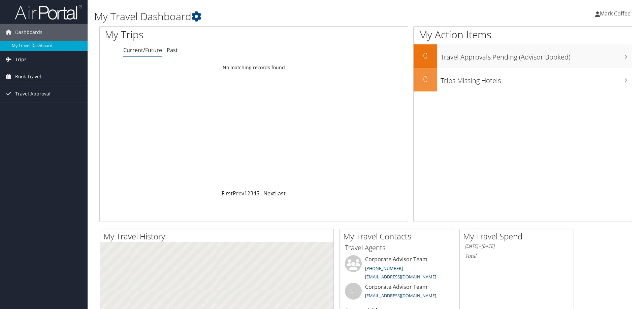  I want to click on td: No matching records found, so click(253, 68).